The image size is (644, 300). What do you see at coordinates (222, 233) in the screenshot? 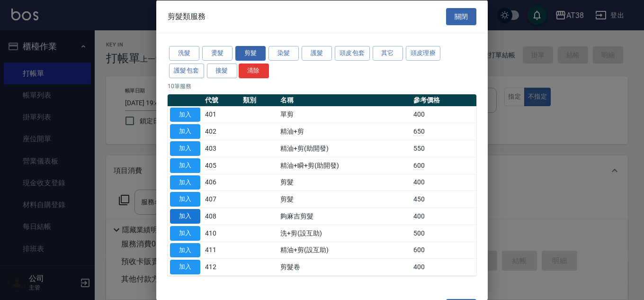
I see `td: 410` at bounding box center [222, 233].